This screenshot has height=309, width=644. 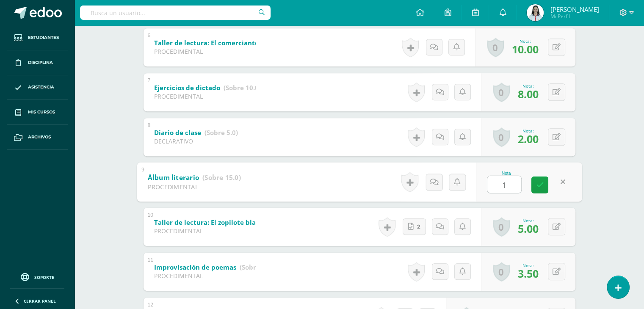 What do you see at coordinates (175, 13) in the screenshot?
I see `input: Busca un usuario...` at bounding box center [175, 13].